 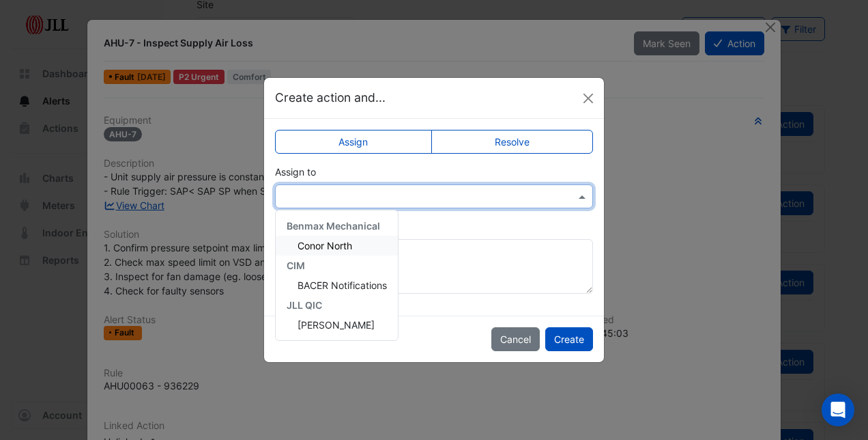 What do you see at coordinates (324, 245) in the screenshot?
I see `span: Conor North` at bounding box center [324, 245].